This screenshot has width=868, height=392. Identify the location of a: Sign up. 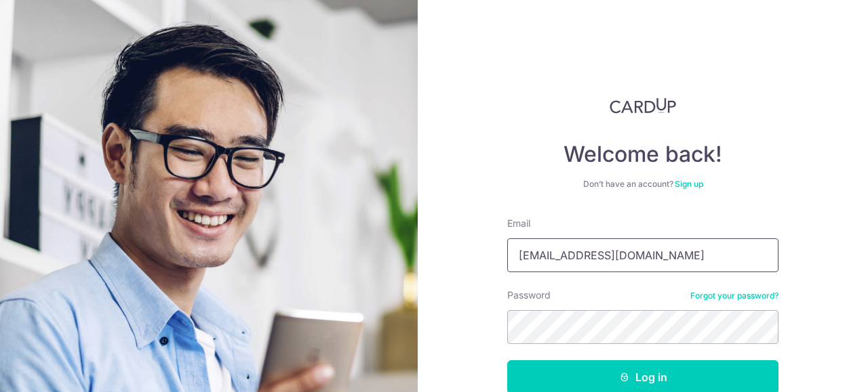
(689, 184).